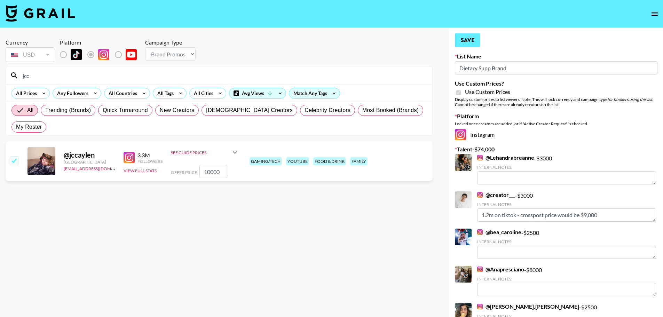  What do you see at coordinates (89, 155) in the screenshot?
I see `div: @ jccaylen` at bounding box center [89, 155].